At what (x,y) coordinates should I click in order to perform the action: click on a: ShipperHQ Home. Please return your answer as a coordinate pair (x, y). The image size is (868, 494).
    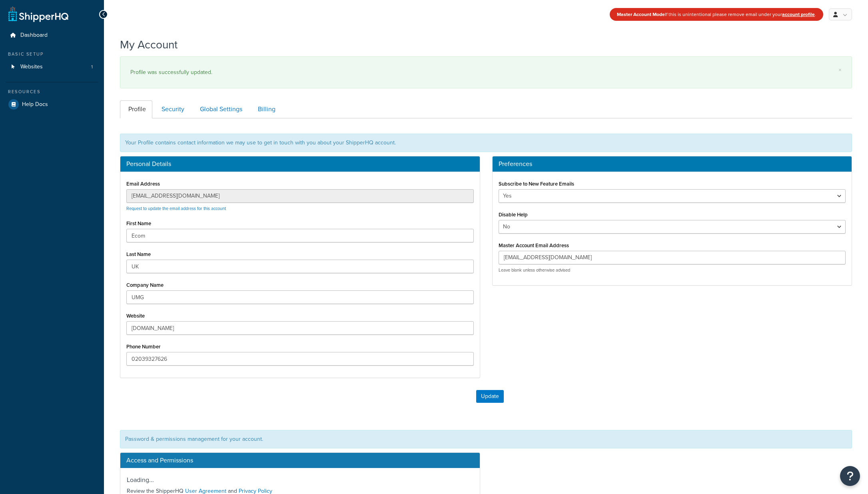
    Looking at the image, I should click on (39, 14).